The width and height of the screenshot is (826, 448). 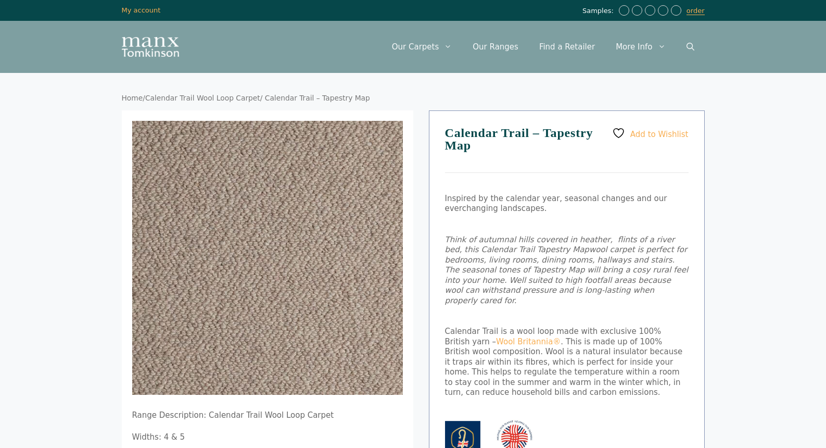 I want to click on p: Range Description: Calendar Trail Wool Loop Carpet, so click(x=268, y=415).